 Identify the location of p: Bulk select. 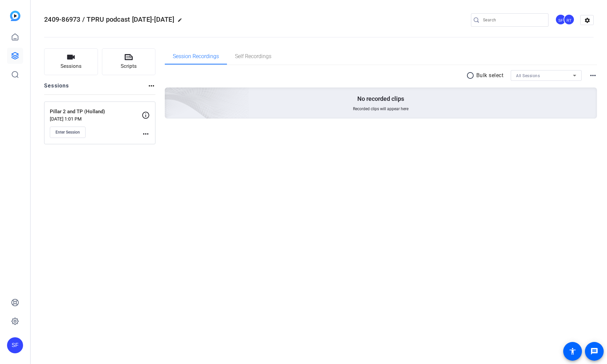
(490, 76).